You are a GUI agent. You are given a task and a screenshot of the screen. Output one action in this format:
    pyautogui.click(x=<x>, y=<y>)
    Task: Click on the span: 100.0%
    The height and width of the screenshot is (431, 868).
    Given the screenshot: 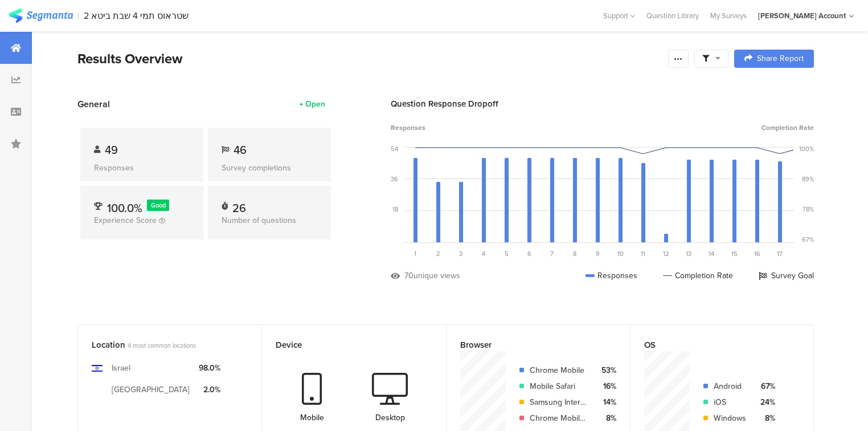 What is the action you would take?
    pyautogui.click(x=125, y=208)
    